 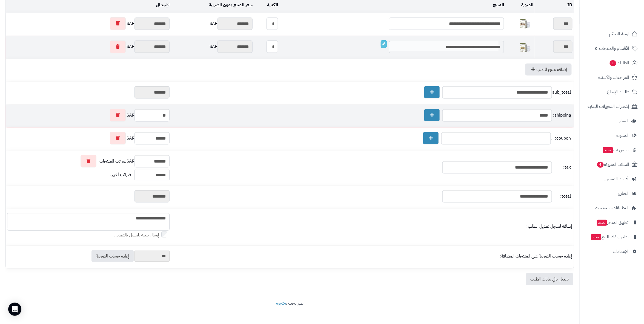 What do you see at coordinates (612, 77) in the screenshot?
I see `a: المراجعات والأسئلة` at bounding box center [612, 77].